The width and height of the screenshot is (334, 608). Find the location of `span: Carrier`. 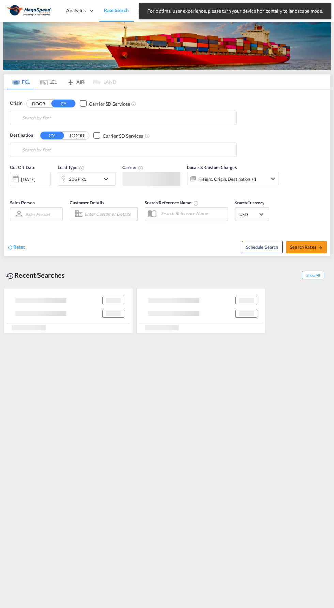

span: Carrier is located at coordinates (133, 167).